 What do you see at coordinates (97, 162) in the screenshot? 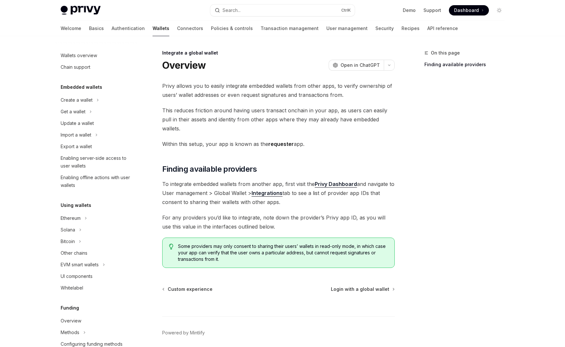
I see `div: Enabling server-side access to user wallets` at bounding box center [97, 162].